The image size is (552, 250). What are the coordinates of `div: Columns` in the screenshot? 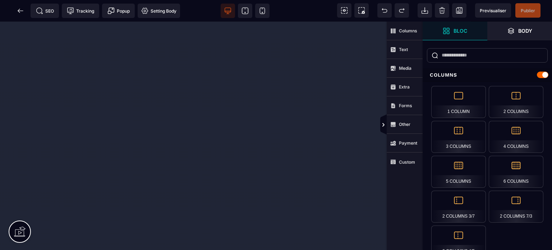 It's located at (487, 75).